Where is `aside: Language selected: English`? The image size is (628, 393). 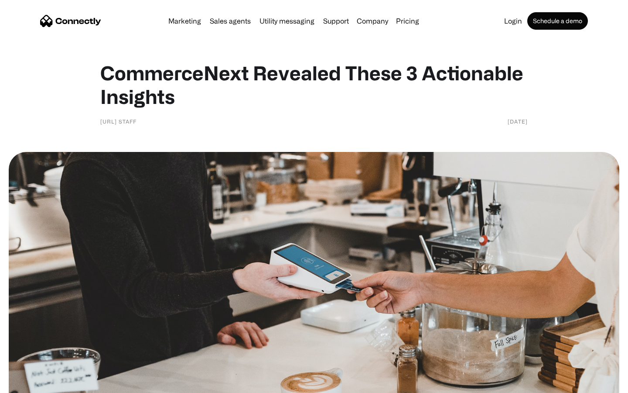 aside: Language selected: English is located at coordinates (31, 383).